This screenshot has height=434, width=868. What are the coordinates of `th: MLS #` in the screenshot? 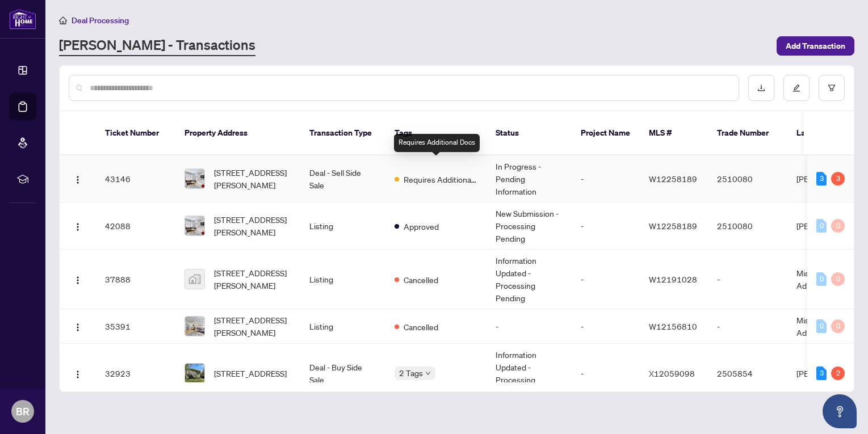 It's located at (673, 133).